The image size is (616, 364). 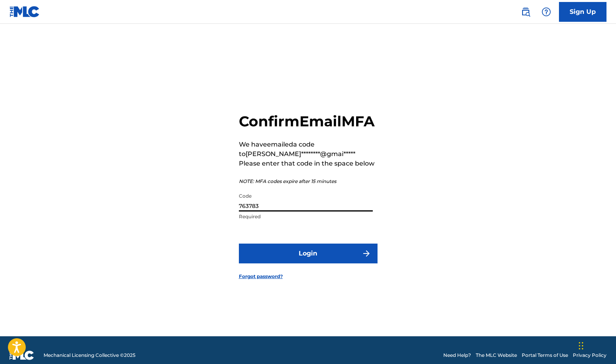 I want to click on a: Sign Up, so click(x=583, y=12).